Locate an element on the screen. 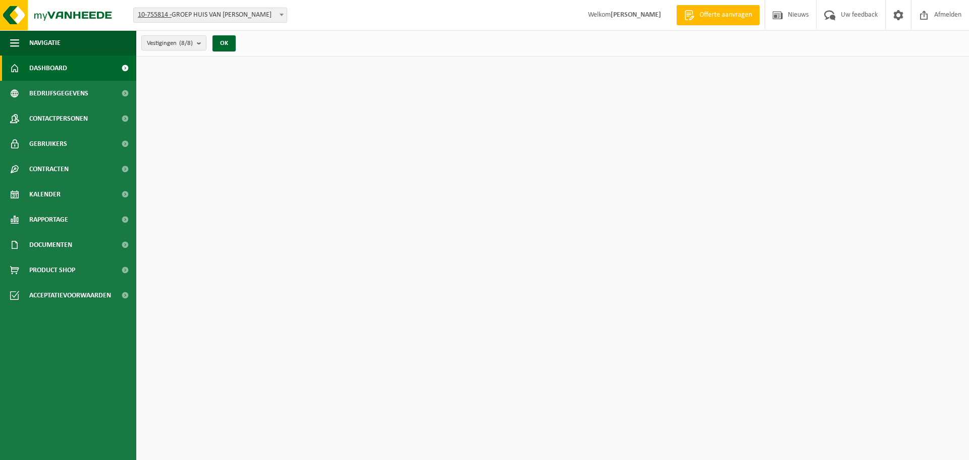  tcxspan: Call 10-755814 - via 3CX is located at coordinates (154, 15).